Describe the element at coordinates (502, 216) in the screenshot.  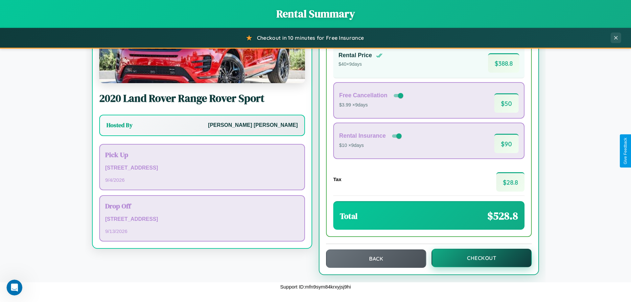
I see `span: $ 528.8` at that location.